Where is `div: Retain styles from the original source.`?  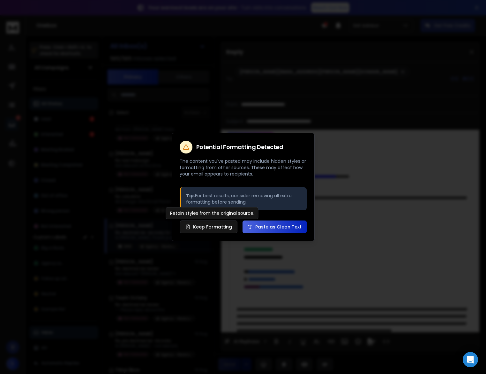 div: Retain styles from the original source. is located at coordinates (212, 213).